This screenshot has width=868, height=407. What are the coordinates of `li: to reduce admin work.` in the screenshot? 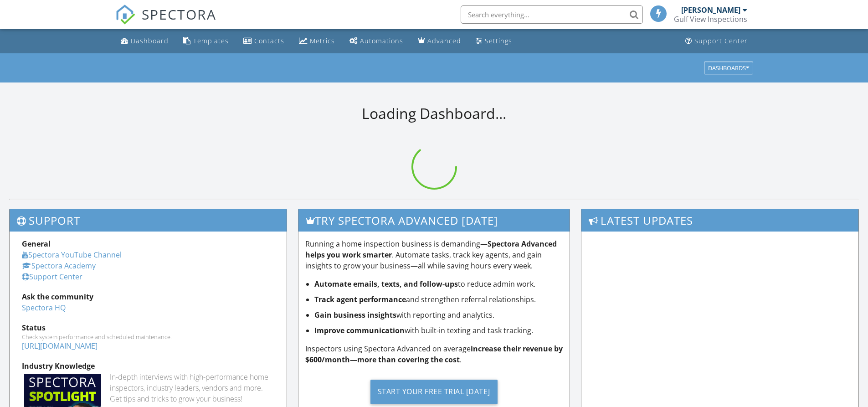 It's located at (439, 284).